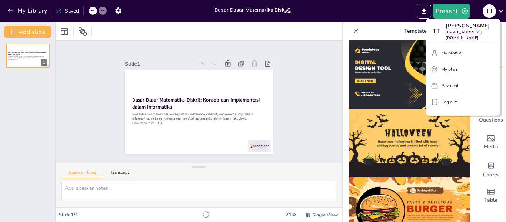  Describe the element at coordinates (449, 69) in the screenshot. I see `p: My plan` at that location.